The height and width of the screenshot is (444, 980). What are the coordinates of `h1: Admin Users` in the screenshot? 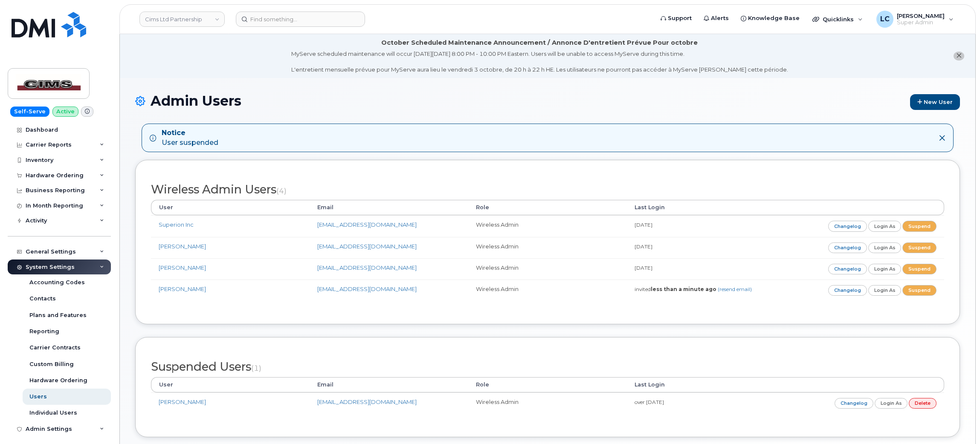 It's located at (548, 101).